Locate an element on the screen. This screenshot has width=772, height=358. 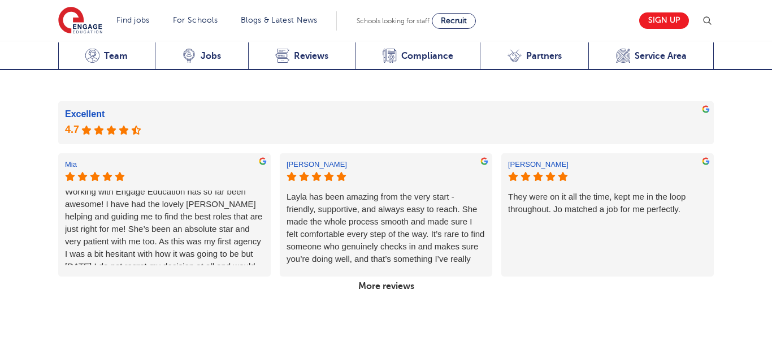
span: Schools looking for staff is located at coordinates (393, 21).